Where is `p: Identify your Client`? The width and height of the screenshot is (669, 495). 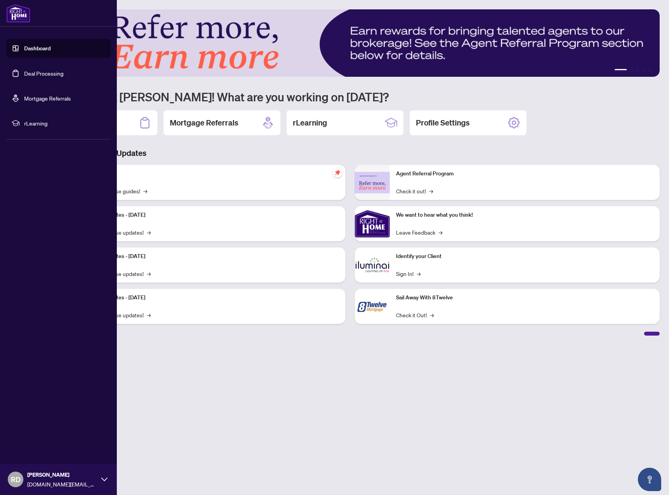 p: Identify your Client is located at coordinates (525, 256).